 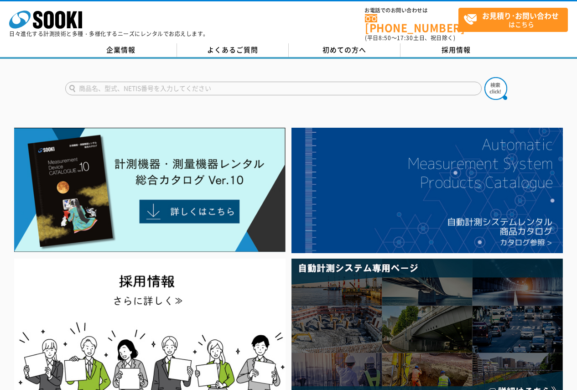 I want to click on strong: お見積り･お問い合わせ, so click(x=521, y=16).